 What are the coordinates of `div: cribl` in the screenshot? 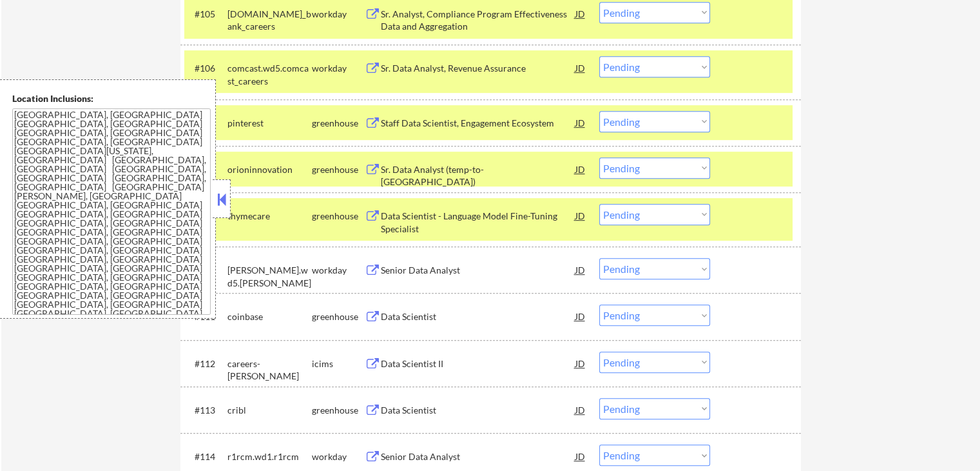 It's located at (270, 410).